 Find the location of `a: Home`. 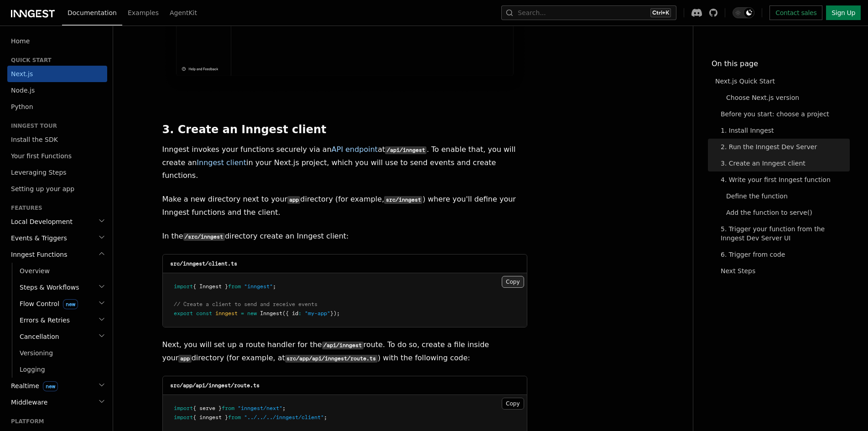

a: Home is located at coordinates (57, 41).